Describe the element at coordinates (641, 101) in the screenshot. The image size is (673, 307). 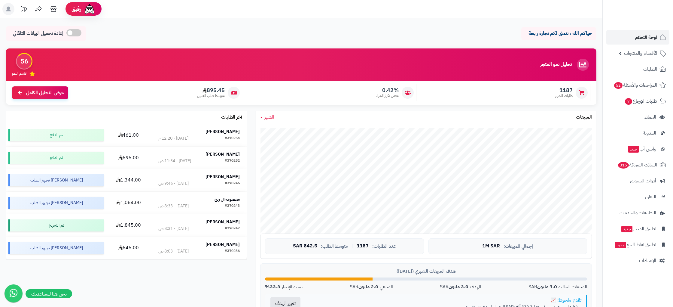
I see `span: طلبات الإرجاع` at that location.